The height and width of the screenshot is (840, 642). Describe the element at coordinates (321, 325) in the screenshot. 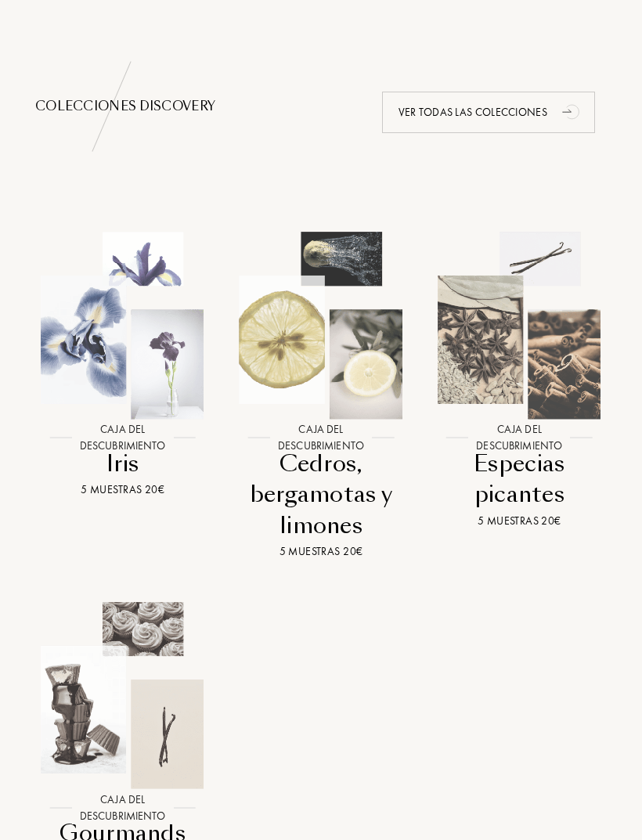

I see `img: Cedros, bergamotas y limones` at that location.